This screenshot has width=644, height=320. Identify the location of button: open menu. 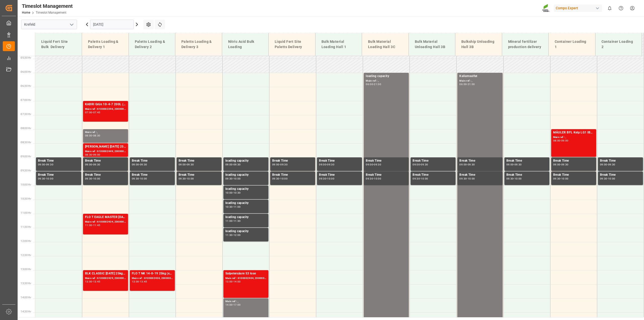
(71, 24).